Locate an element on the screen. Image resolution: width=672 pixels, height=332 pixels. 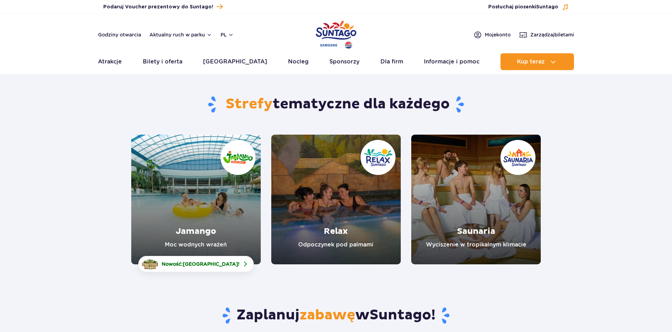
a: Informacje i pomoc is located at coordinates (452, 62).